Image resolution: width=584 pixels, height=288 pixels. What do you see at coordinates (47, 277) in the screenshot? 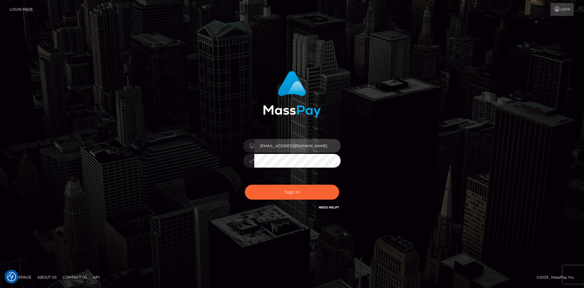
I see `a: About Us` at bounding box center [47, 277].